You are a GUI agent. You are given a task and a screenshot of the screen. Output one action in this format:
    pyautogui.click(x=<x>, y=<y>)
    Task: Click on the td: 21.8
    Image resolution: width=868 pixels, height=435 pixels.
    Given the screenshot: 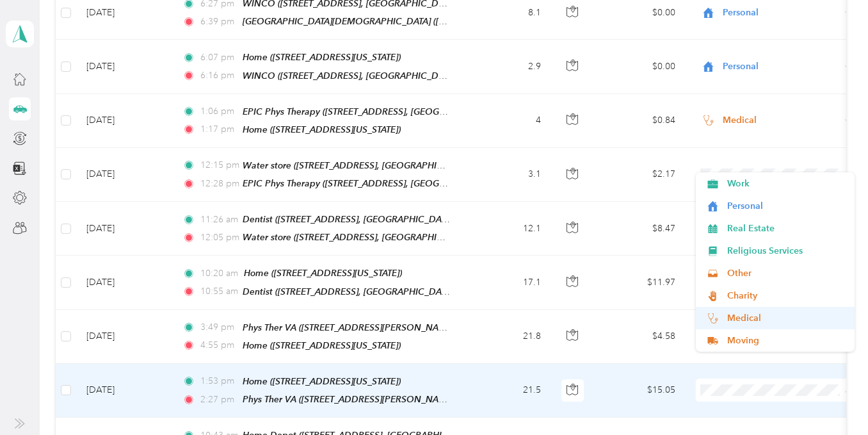 What is the action you would take?
    pyautogui.click(x=509, y=337)
    